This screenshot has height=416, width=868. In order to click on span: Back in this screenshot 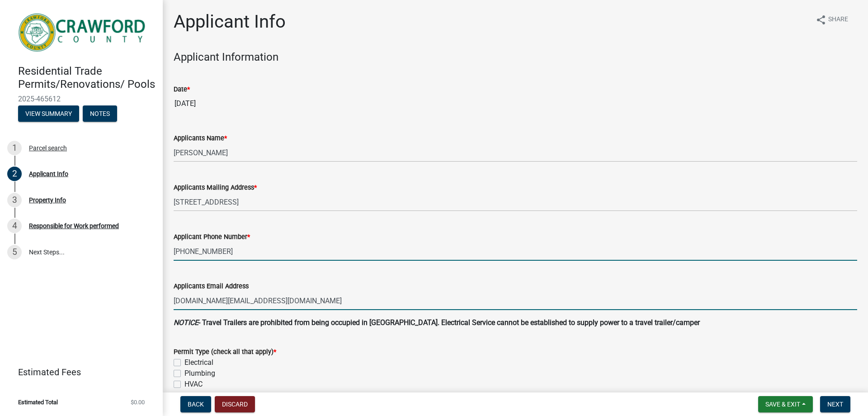, I will do `click(196, 404)`.